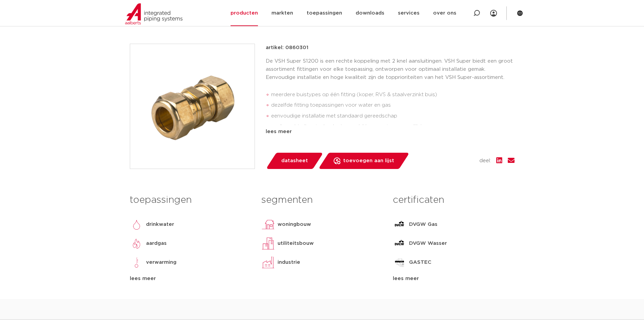 The height and width of the screenshot is (320, 644). Describe the element at coordinates (296, 243) in the screenshot. I see `p: utiliteitsbouw` at that location.